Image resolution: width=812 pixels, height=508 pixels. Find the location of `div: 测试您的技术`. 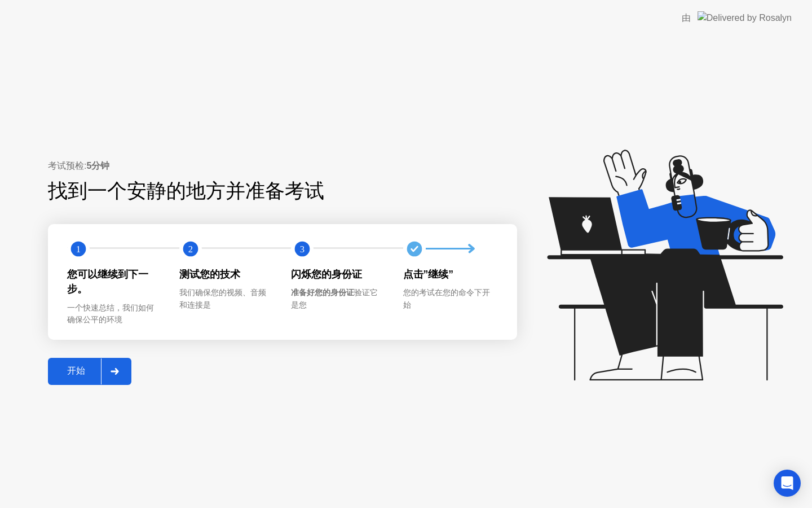

div: 测试您的技术 is located at coordinates (226, 274).